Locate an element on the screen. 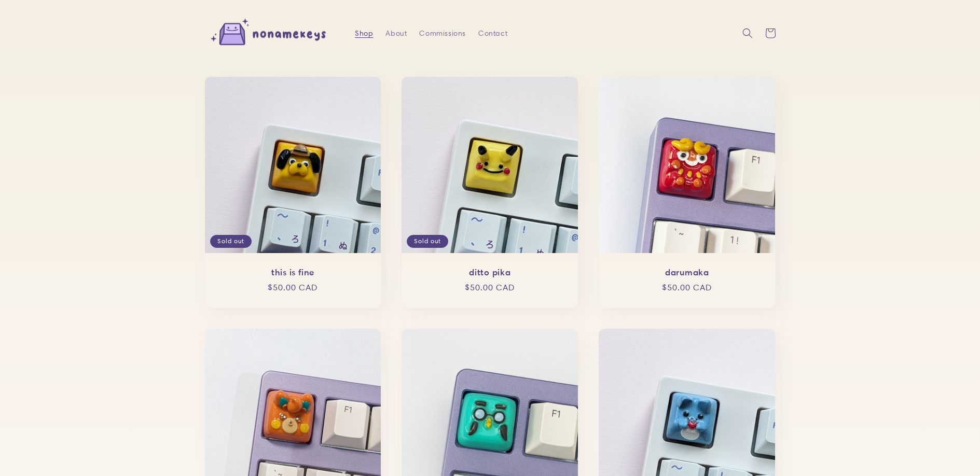  img: nonamekeys is located at coordinates (270, 33).